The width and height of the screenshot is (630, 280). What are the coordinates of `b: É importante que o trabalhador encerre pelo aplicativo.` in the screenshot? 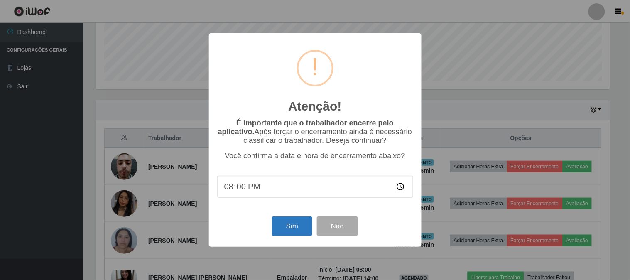 It's located at (306, 127).